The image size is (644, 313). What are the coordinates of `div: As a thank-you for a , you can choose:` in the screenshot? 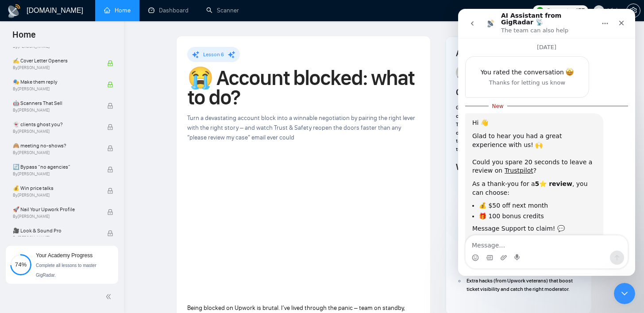 It's located at (76, 179).